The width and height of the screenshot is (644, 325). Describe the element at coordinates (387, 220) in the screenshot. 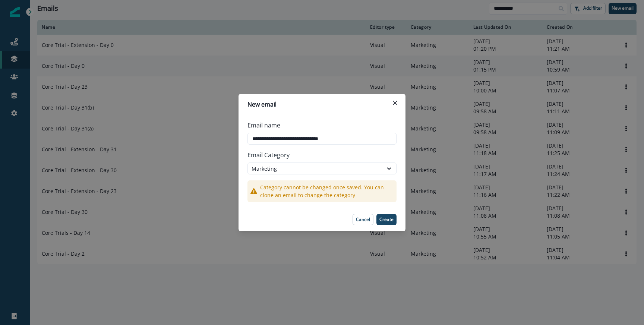

I see `button: Create` at that location.